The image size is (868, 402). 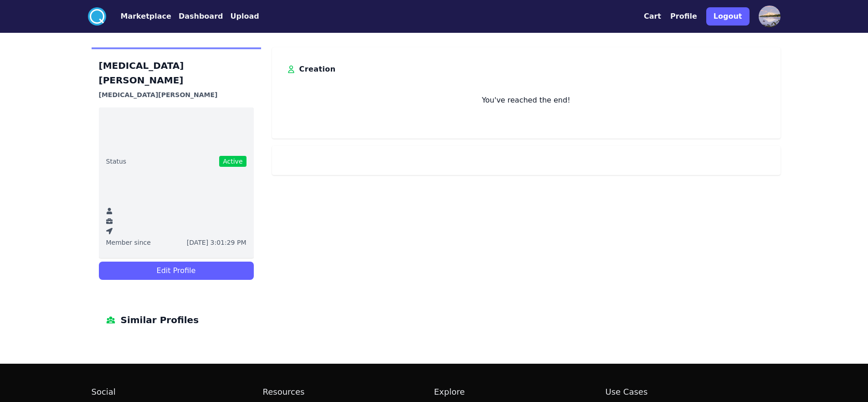 What do you see at coordinates (116, 161) in the screenshot?
I see `span: Status` at bounding box center [116, 161].